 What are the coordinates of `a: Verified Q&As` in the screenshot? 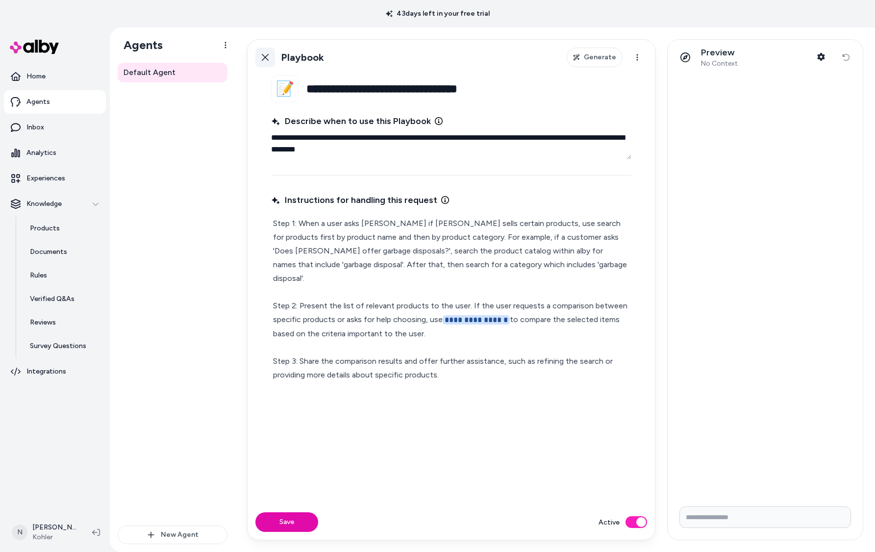 It's located at (63, 299).